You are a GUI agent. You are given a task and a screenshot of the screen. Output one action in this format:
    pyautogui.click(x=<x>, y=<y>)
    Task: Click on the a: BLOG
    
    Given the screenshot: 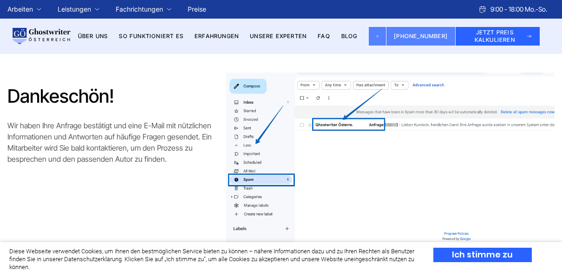 What is the action you would take?
    pyautogui.click(x=350, y=36)
    